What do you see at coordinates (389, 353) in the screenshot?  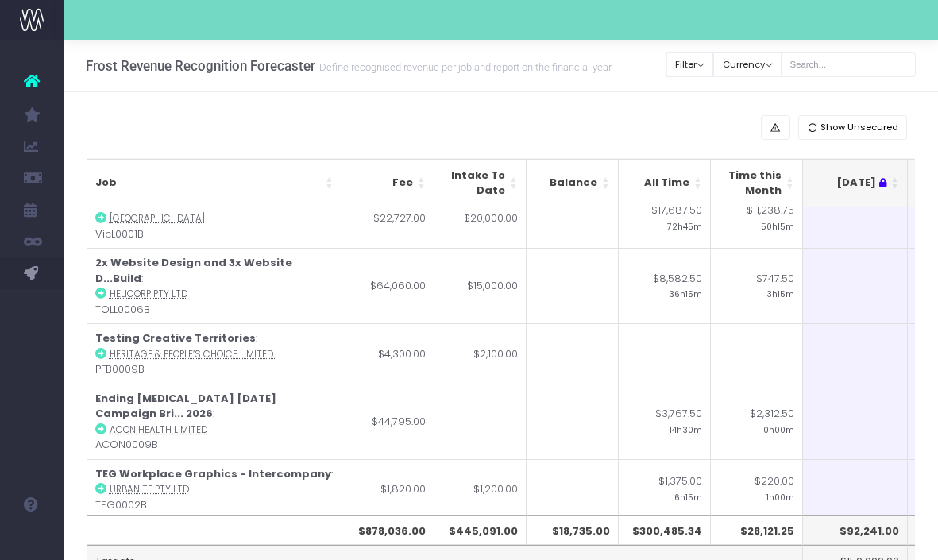 I see `td: $4,300.00` at bounding box center [389, 353].